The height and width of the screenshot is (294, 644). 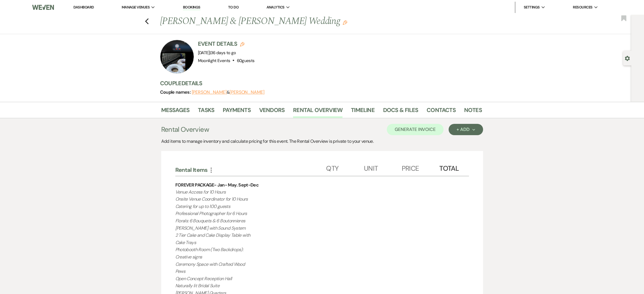 I want to click on a: Bookings, so click(x=192, y=7).